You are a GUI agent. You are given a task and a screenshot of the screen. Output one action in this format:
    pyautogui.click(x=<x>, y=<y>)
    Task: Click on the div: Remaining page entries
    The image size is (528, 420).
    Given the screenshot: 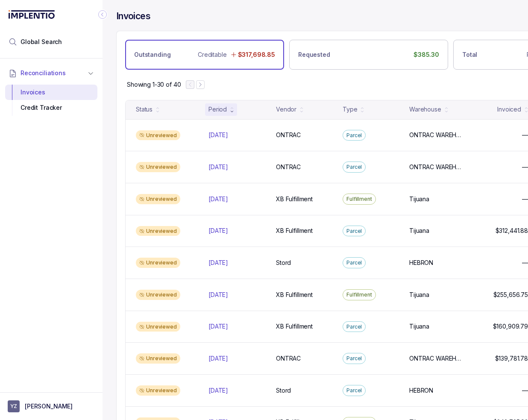 What is the action you would take?
    pyautogui.click(x=154, y=85)
    